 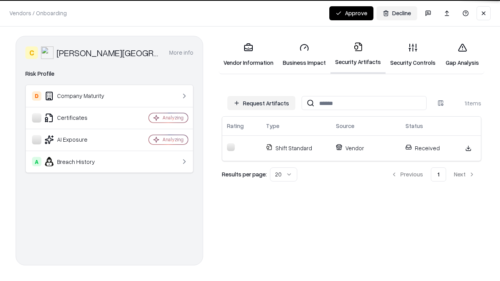 I want to click on div: C, so click(x=32, y=53).